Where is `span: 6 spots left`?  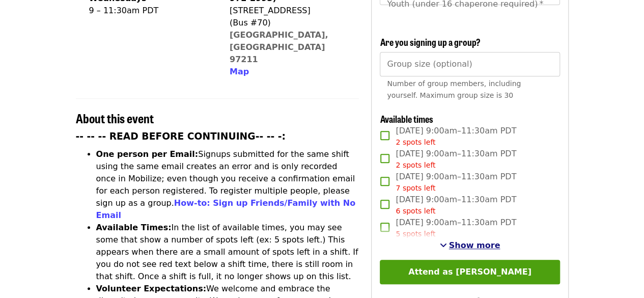
span: 6 spots left is located at coordinates (416, 211).